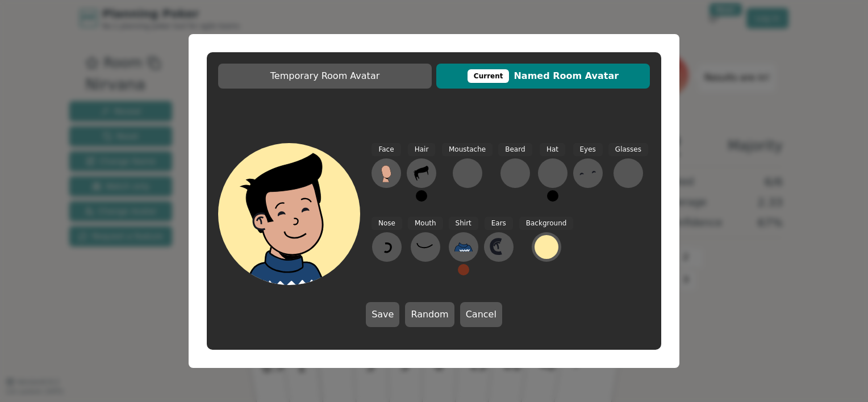 This screenshot has height=402, width=868. I want to click on span: Background, so click(547, 223).